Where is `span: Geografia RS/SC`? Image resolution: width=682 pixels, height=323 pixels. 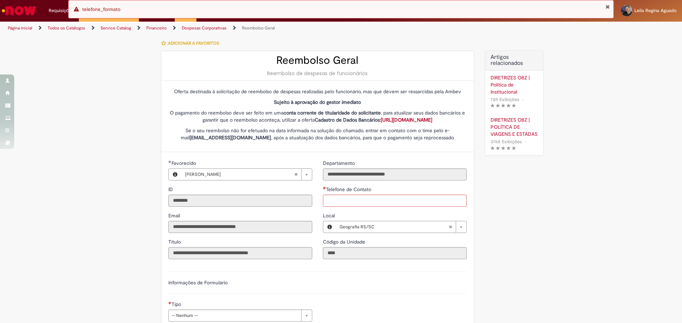
span: Geografia RS/SC is located at coordinates (394, 227).